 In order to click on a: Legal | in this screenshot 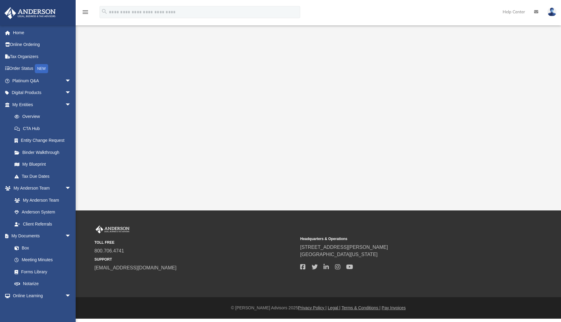, I will do `click(334, 308)`.